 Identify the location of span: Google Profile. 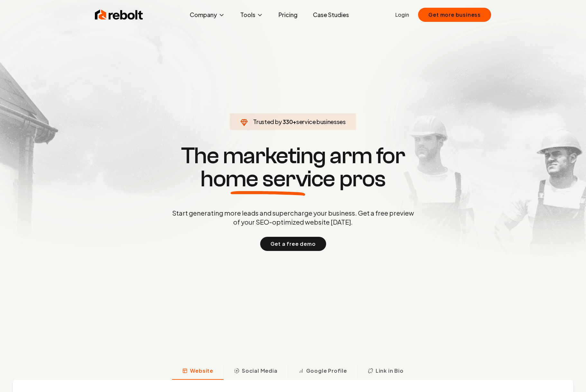
(326, 371).